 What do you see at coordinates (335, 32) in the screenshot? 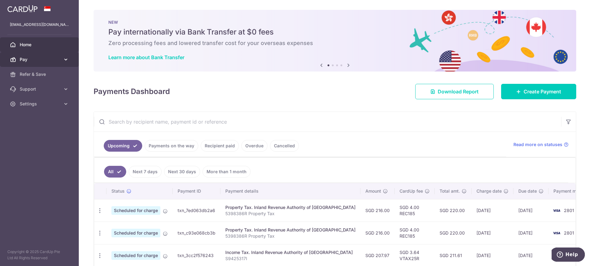
I see `h5: Pay internationally via Bank Transfer at $0 fees` at bounding box center [335, 32].